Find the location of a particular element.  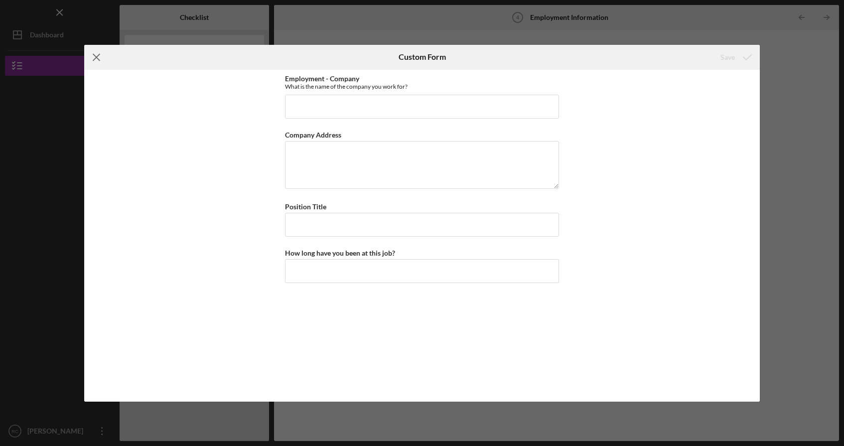

div: What is the name of the company you work for? is located at coordinates (422, 86).